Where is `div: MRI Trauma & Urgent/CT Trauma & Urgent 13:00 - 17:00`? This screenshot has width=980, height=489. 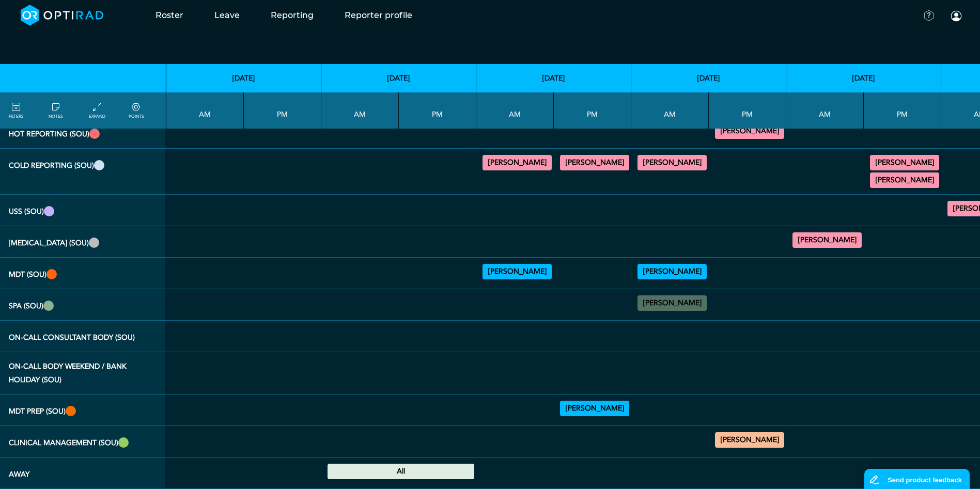 div: MRI Trauma & Urgent/CT Trauma & Urgent 13:00 - 17:00 is located at coordinates (749, 131).